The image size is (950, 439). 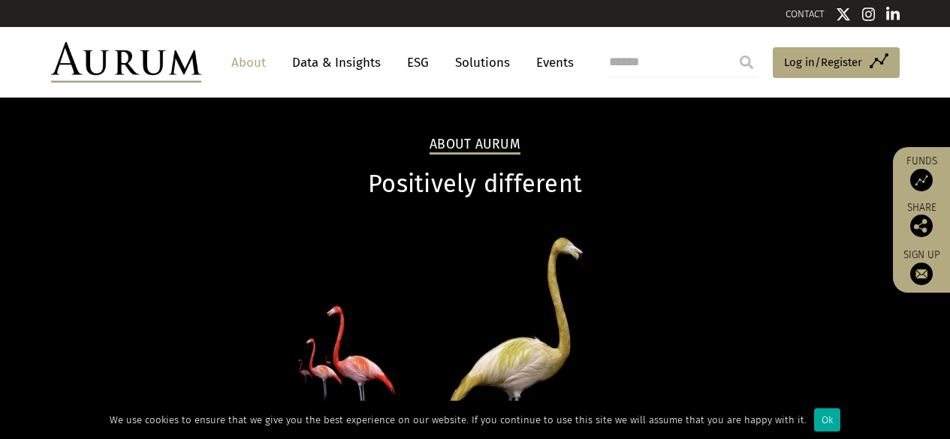 What do you see at coordinates (417, 62) in the screenshot?
I see `a: ESG` at bounding box center [417, 62].